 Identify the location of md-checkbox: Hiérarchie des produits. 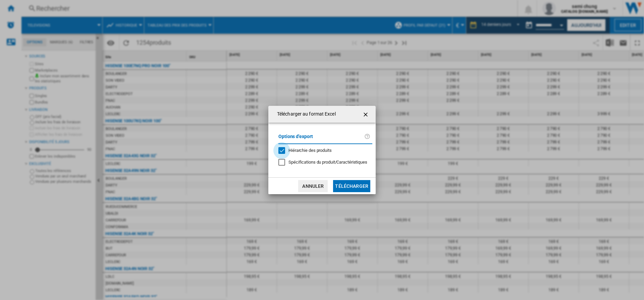
(323, 150).